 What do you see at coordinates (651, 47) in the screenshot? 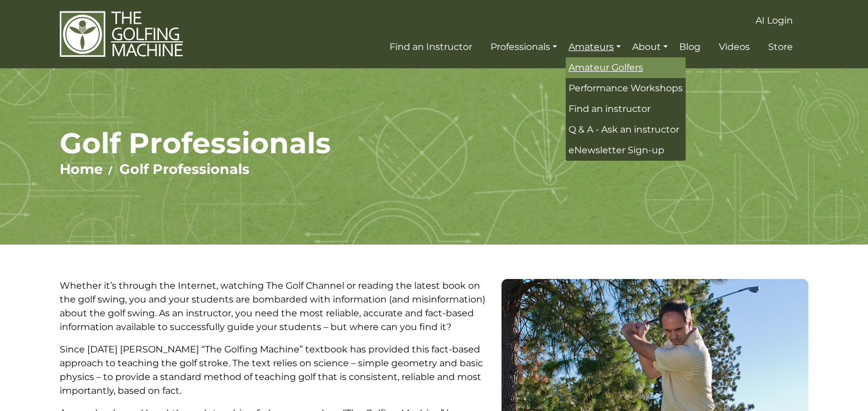
I see `a: About` at bounding box center [651, 47].